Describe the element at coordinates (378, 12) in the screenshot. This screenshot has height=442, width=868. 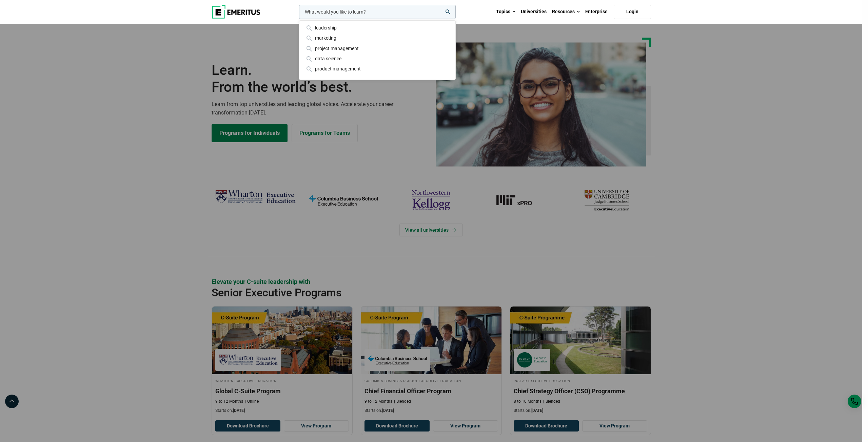
I see `input: woocommerce-product-search-field-0` at that location.